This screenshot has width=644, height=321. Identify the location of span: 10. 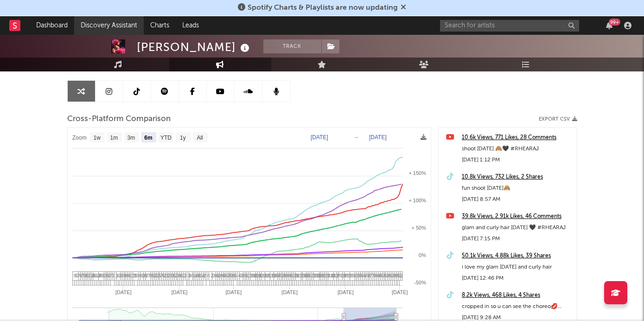
(133, 276).